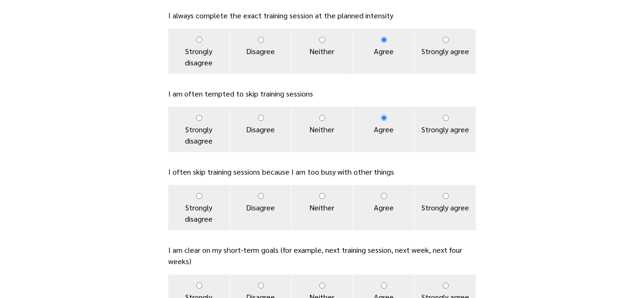  Describe the element at coordinates (322, 94) in the screenshot. I see `p: I am often tempted to skip training sessions` at that location.